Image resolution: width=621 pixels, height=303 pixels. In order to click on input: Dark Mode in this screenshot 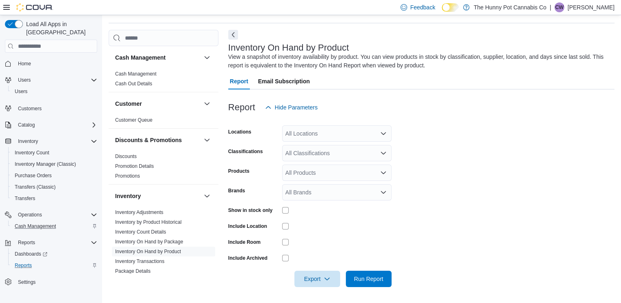, I will do `click(450, 7)`.